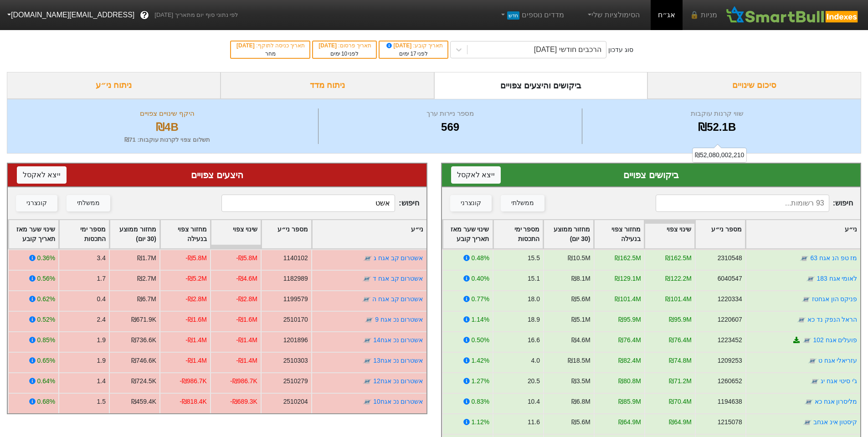  Describe the element at coordinates (46, 319) in the screenshot. I see `div: 0.52%` at that location.